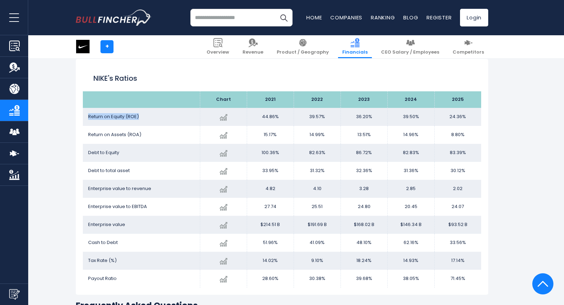  I want to click on td: 2.02, so click(458, 189).